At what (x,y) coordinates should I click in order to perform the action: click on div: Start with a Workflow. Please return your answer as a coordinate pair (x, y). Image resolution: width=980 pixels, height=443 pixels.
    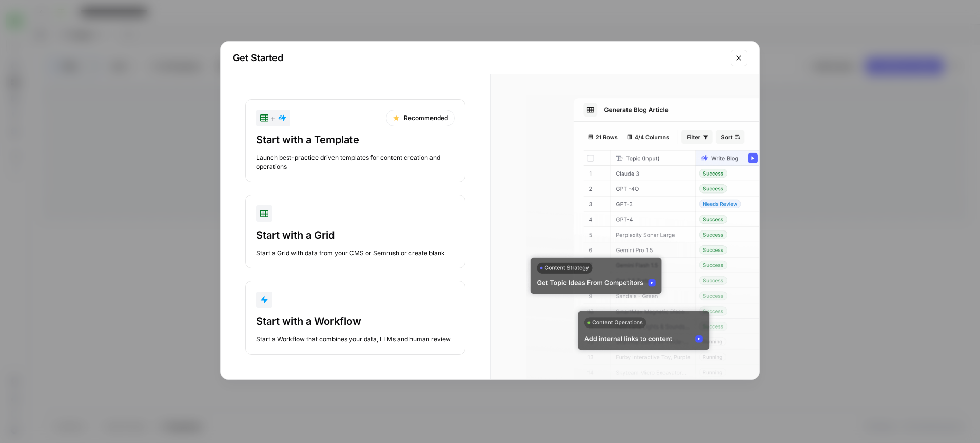
    Looking at the image, I should click on (355, 321).